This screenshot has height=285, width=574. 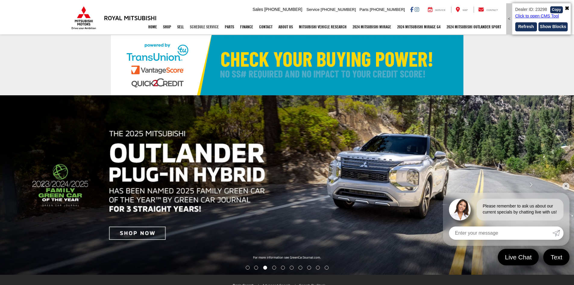 What do you see at coordinates (553, 27) in the screenshot?
I see `button: Show Blocks` at bounding box center [553, 27].